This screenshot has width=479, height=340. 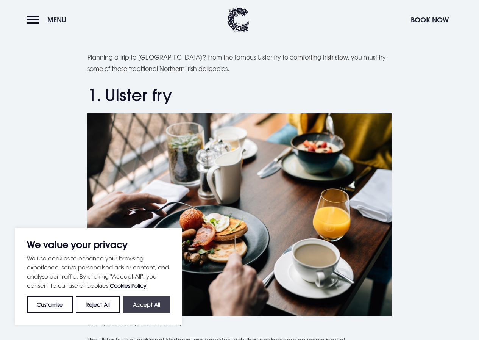 I want to click on button: Accept All, so click(x=146, y=304).